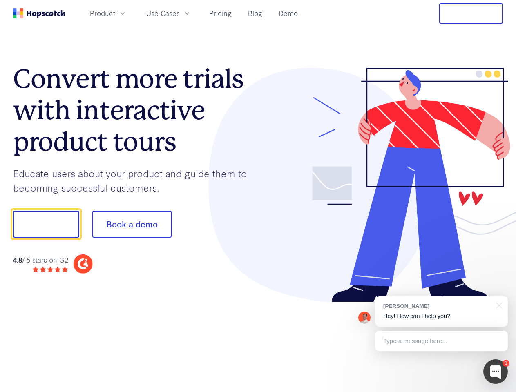 This screenshot has width=516, height=392. I want to click on button: Free Trial, so click(471, 13).